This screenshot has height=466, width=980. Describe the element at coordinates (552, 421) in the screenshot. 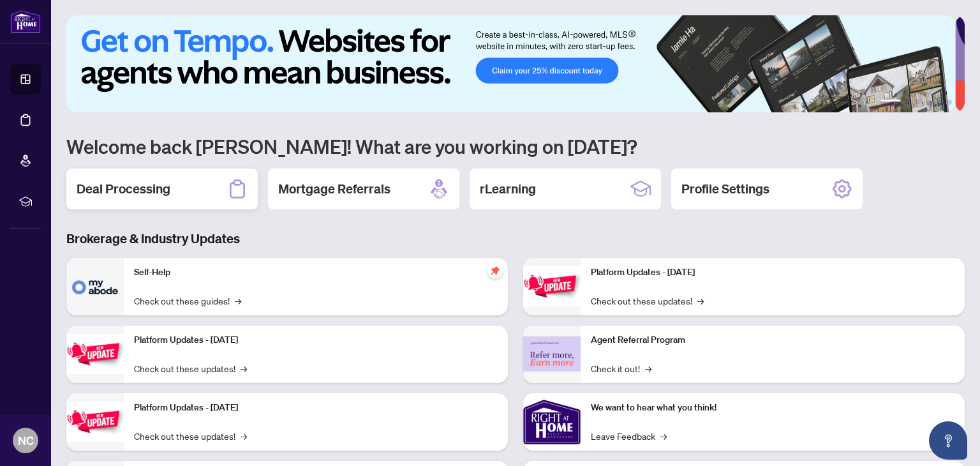

I see `img: We want to hear what you think!` at that location.